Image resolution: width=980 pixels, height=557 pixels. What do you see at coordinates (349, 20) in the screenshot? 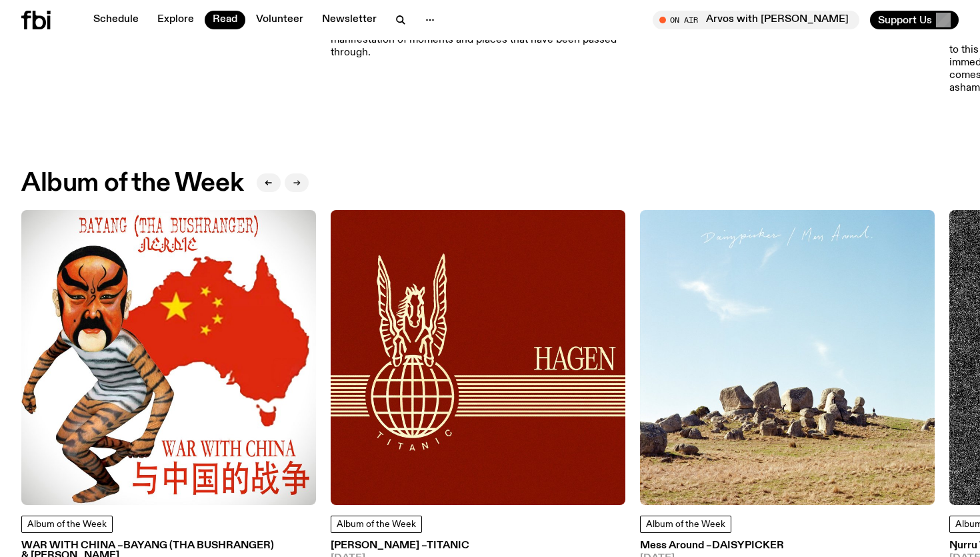
I see `a: Newsletter` at bounding box center [349, 20].